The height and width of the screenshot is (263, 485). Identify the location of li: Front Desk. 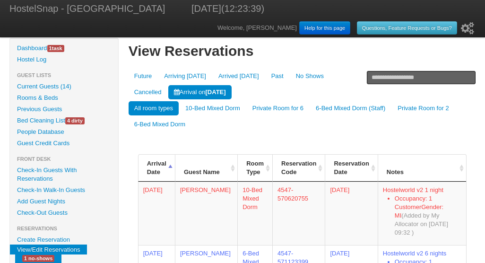
(64, 159).